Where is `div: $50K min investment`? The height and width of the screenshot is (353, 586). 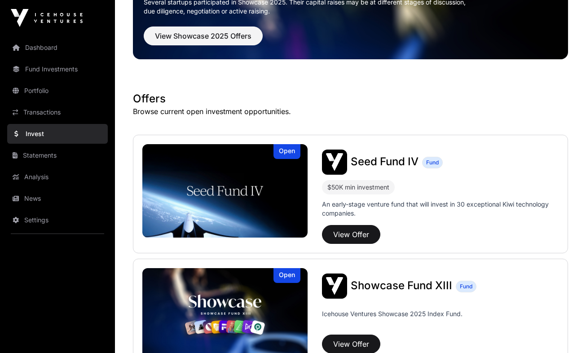
div: $50K min investment is located at coordinates (358, 187).